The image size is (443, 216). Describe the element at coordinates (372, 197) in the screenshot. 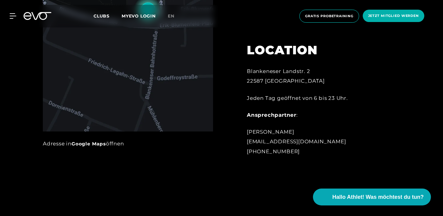

I see `button: Hallo Athlet! Was möchtest du tun?` at that location.